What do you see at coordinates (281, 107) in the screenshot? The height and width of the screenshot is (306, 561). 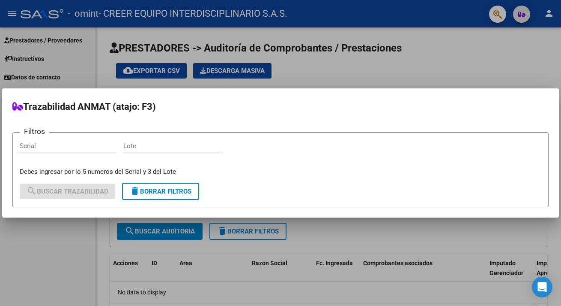 I see `h2: Trazabilidad ANMAT (atajo: F3)` at bounding box center [281, 107].